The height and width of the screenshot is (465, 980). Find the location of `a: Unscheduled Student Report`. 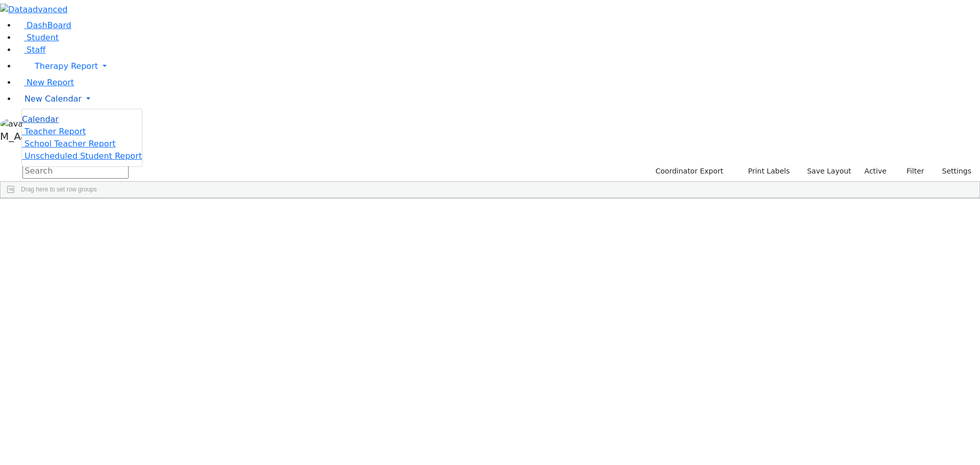

a: Unscheduled Student Report is located at coordinates (82, 156).